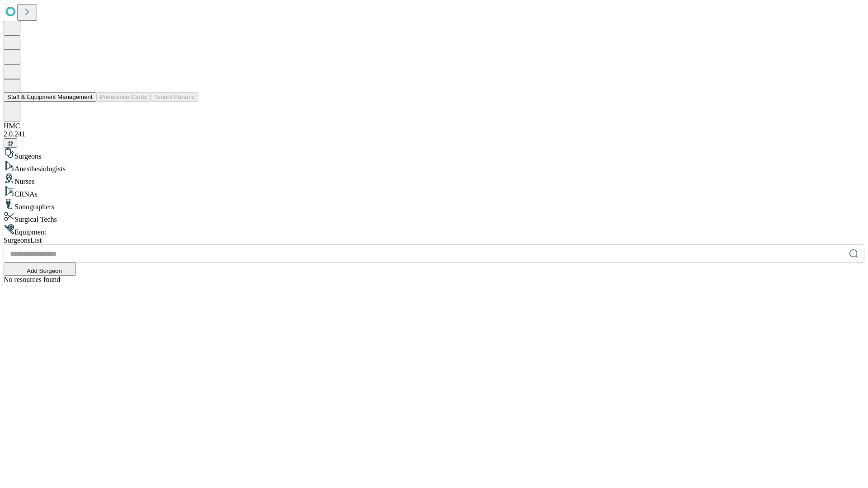 This screenshot has height=488, width=868. What do you see at coordinates (434, 179) in the screenshot?
I see `div: Nurses` at bounding box center [434, 179].